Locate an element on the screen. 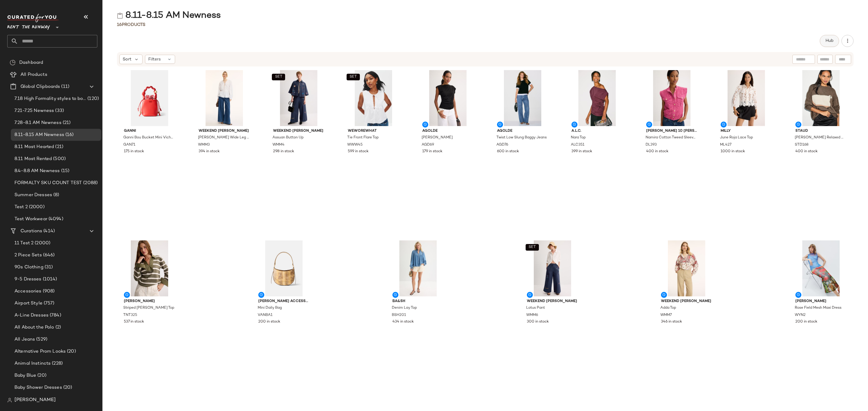 The image size is (868, 411). span: 8.11-8.15 AM Newness is located at coordinates (39, 135).